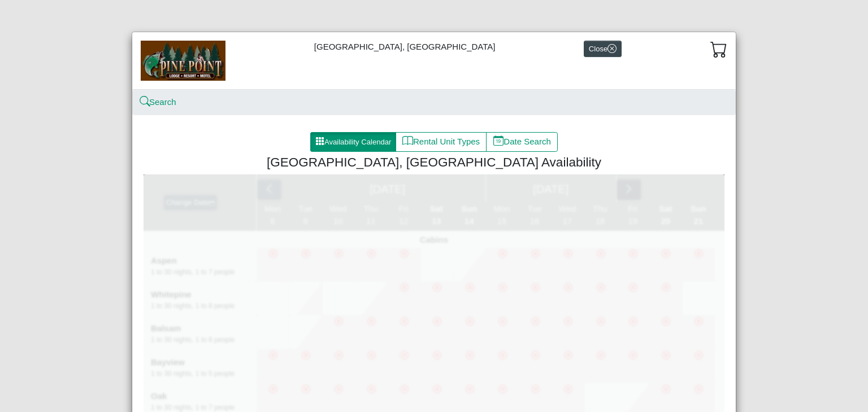 The height and width of the screenshot is (412, 868). Describe the element at coordinates (353, 143) in the screenshot. I see `button: grid3x3 gap fillAvailability Calendar` at that location.